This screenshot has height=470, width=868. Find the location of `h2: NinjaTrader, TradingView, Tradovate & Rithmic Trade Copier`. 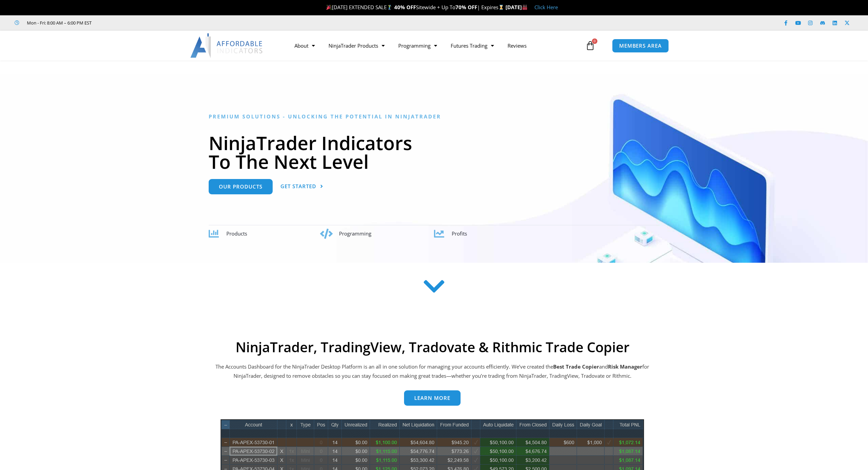

h2: NinjaTrader, TradingView, Tradovate & Rithmic Trade Copier is located at coordinates (433, 347).